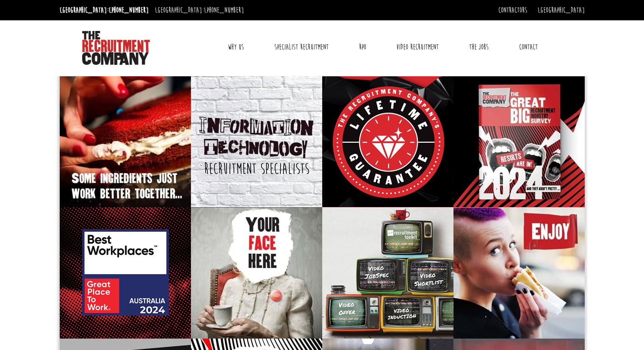  What do you see at coordinates (528, 47) in the screenshot?
I see `a: Contact` at bounding box center [528, 47].